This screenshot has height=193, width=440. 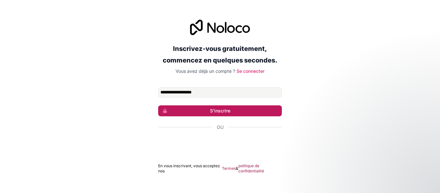 I want to click on font: Inscrivez-vous gratuitement, commencez en quelques secondes., so click(x=220, y=54).